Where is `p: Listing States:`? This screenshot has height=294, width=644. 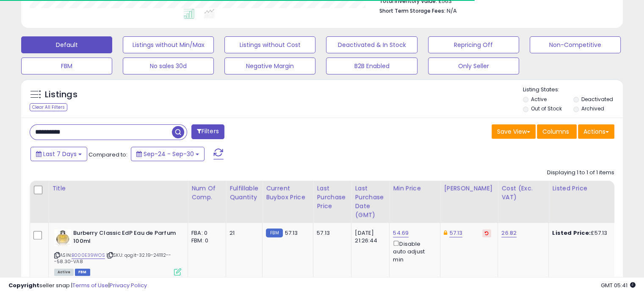
p: Listing States: is located at coordinates (573, 90).